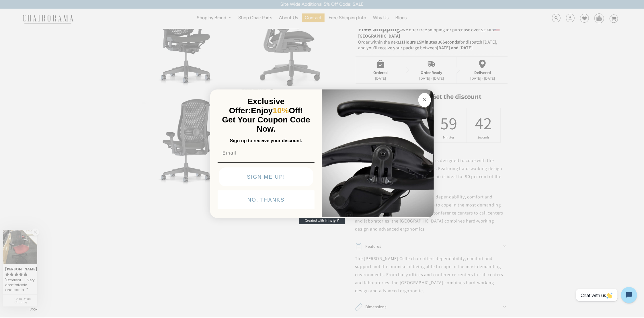  What do you see at coordinates (425, 100) in the screenshot?
I see `button: Close dialog` at bounding box center [425, 100].